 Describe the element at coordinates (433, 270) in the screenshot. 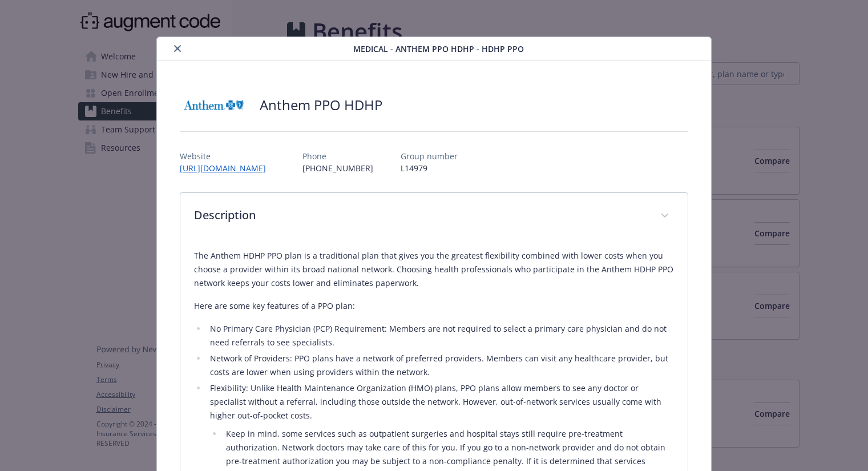

I see `p: The Anthem HDHP PPO plan is a traditional plan that gives you the greatest flexibility combined w...` at that location.